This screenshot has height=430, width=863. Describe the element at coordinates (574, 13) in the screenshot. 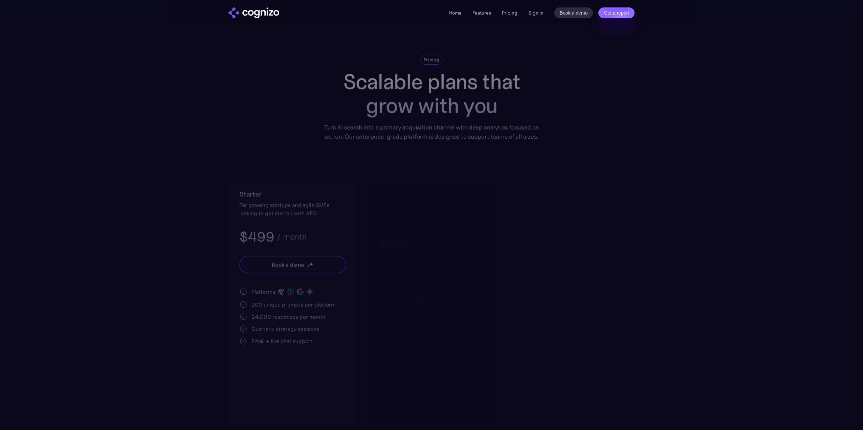

I see `a: Book a demo` at that location.